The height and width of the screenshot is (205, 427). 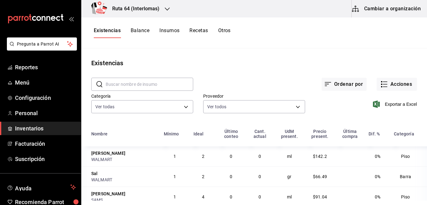 I want to click on button: Existencias, so click(x=107, y=33).